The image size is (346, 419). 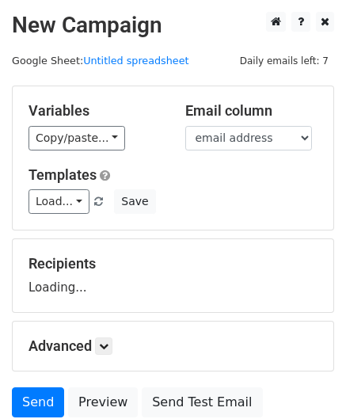 I want to click on span: Daily emails left: 7, so click(x=285, y=61).